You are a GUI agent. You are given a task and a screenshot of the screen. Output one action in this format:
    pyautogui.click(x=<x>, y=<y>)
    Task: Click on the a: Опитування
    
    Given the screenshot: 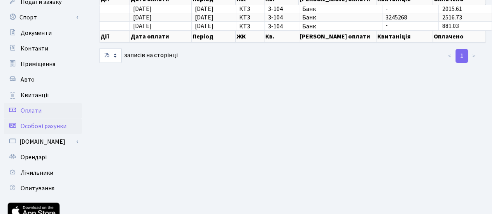 What is the action you would take?
    pyautogui.click(x=43, y=189)
    